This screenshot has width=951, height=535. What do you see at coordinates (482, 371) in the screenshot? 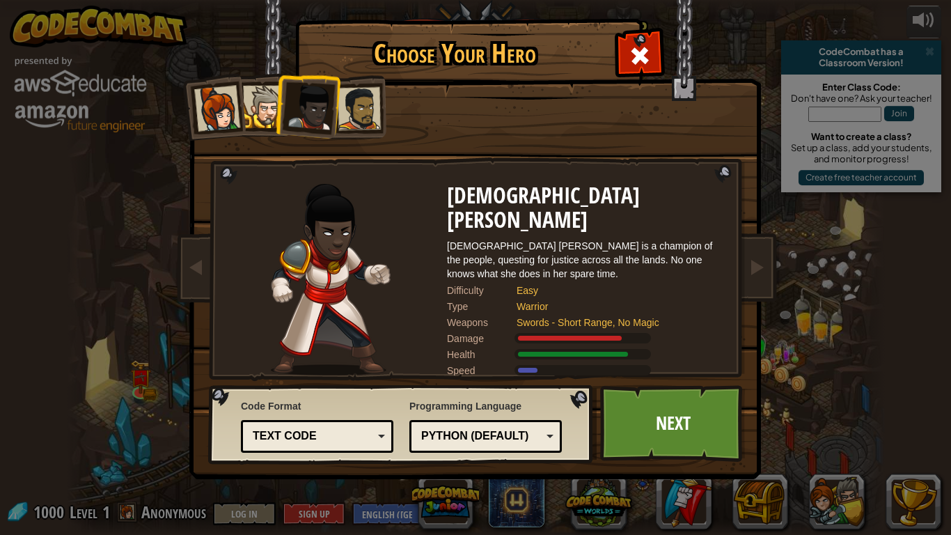
I see `div: Speed` at bounding box center [482, 371].